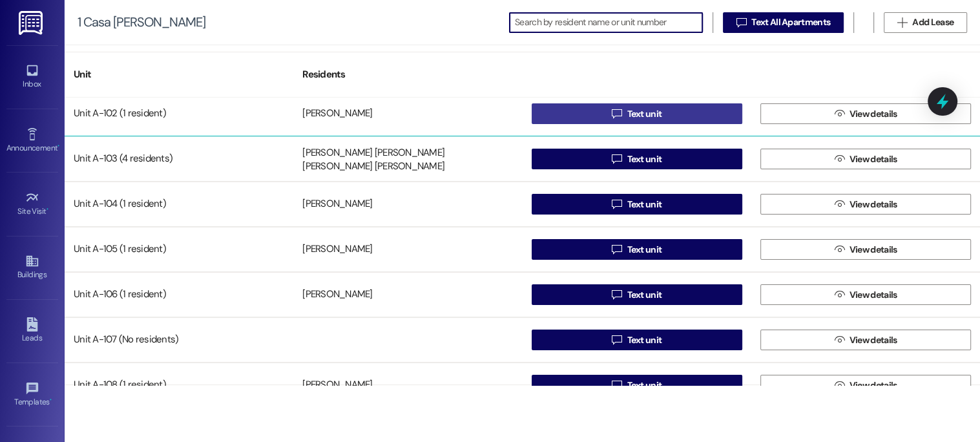 This screenshot has height=442, width=980. I want to click on a: Templates •, so click(32, 395).